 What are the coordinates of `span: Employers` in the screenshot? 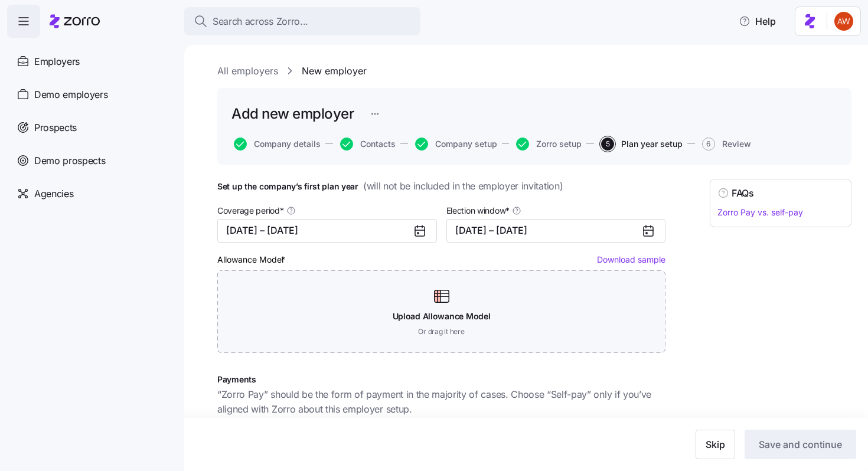 It's located at (57, 62).